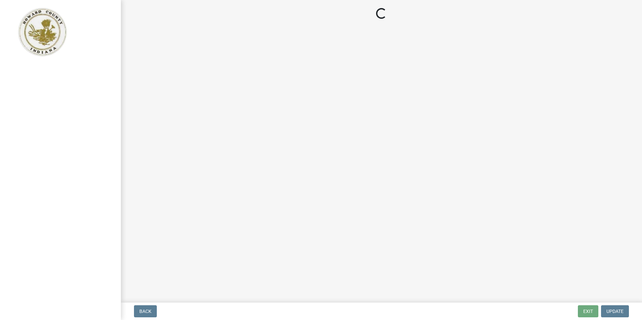 This screenshot has height=320, width=642. Describe the element at coordinates (615, 312) in the screenshot. I see `button: Update` at that location.